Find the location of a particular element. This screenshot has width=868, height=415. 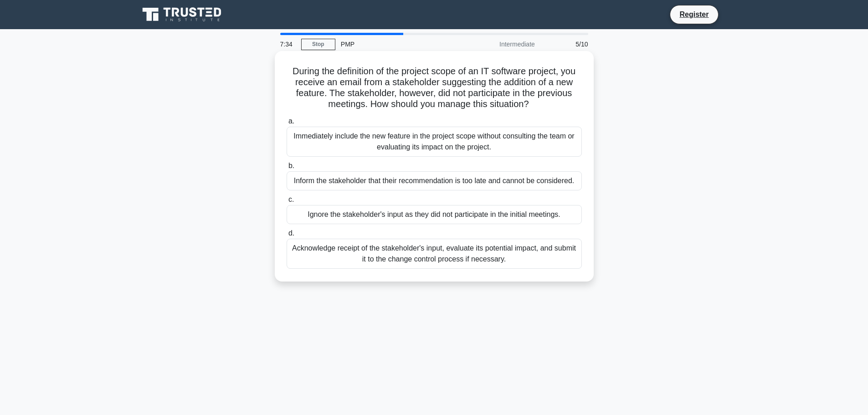

div: Inform the stakeholder that their recommendation is too late and cannot be considered. is located at coordinates (434, 181).